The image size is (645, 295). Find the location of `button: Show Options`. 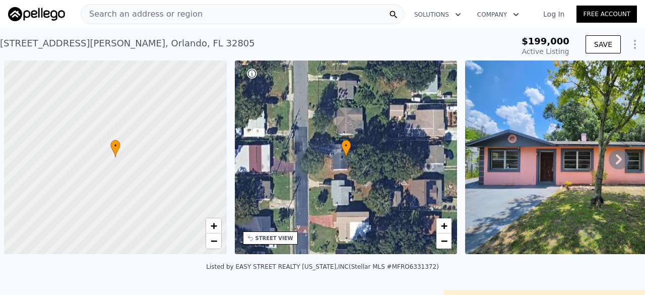

button: Show Options is located at coordinates (635, 44).